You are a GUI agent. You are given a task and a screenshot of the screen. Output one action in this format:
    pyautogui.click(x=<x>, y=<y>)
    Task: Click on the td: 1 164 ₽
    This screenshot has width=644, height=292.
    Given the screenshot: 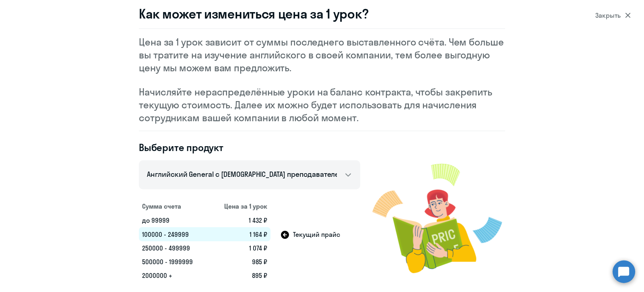 What is the action you would take?
    pyautogui.click(x=240, y=234)
    